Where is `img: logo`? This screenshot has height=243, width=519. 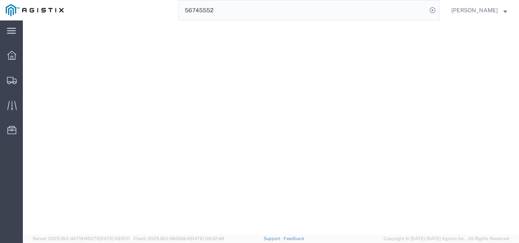 img: logo is located at coordinates (35, 10).